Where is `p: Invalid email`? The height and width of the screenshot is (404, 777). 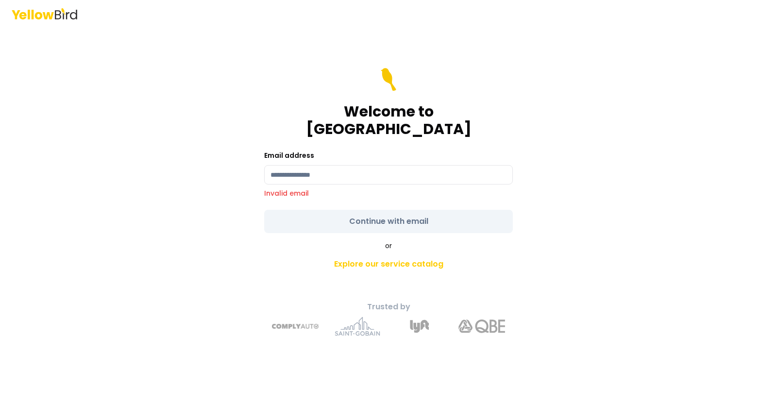 p: Invalid email is located at coordinates (388, 193).